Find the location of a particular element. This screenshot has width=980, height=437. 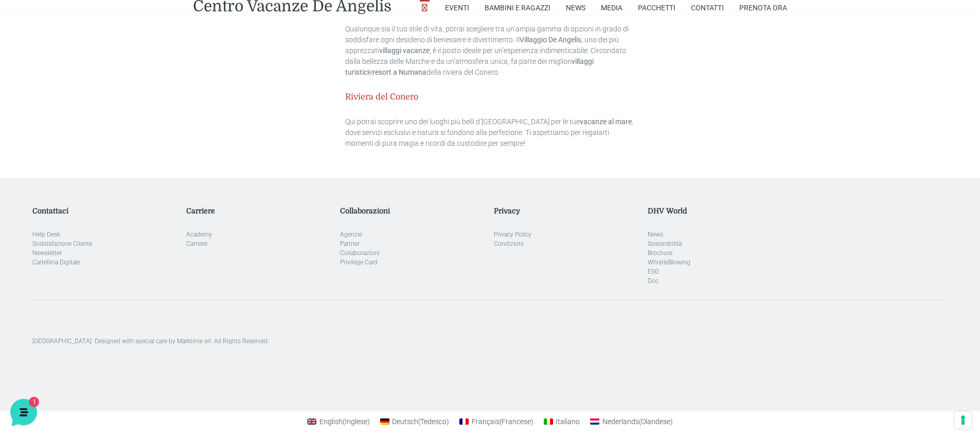

button: Aiuto is located at coordinates (166, 343).